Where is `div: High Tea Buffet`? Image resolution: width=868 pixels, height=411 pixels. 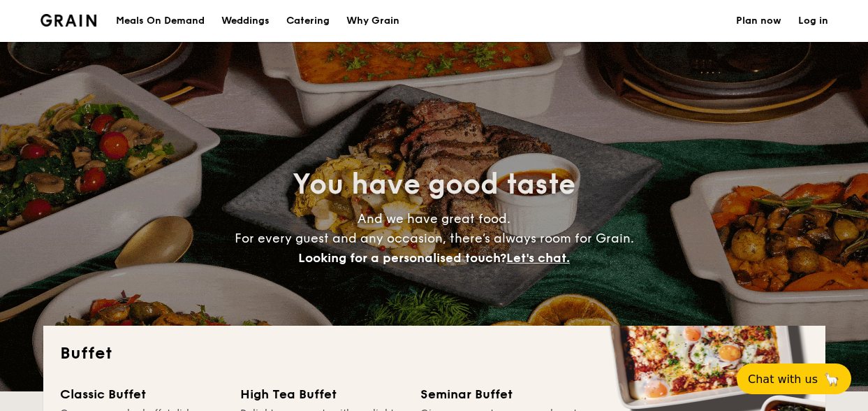
div: High Tea Buffet is located at coordinates (322, 394).